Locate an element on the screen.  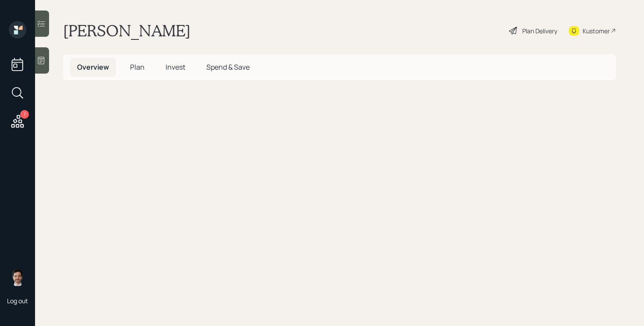
span: Overview is located at coordinates (93, 67).